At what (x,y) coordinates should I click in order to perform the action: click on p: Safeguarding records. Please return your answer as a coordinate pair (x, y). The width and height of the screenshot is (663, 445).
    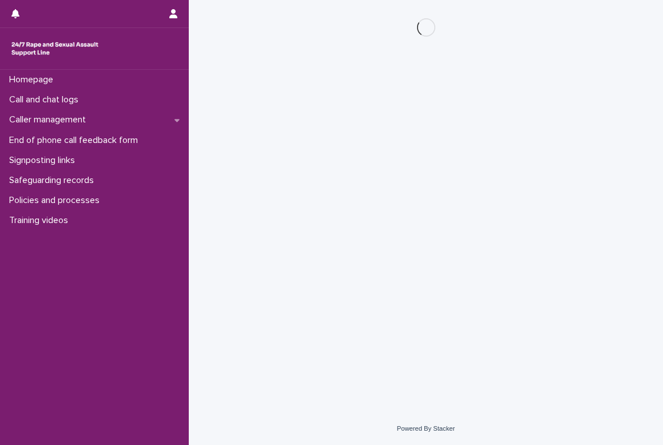
    Looking at the image, I should click on (54, 180).